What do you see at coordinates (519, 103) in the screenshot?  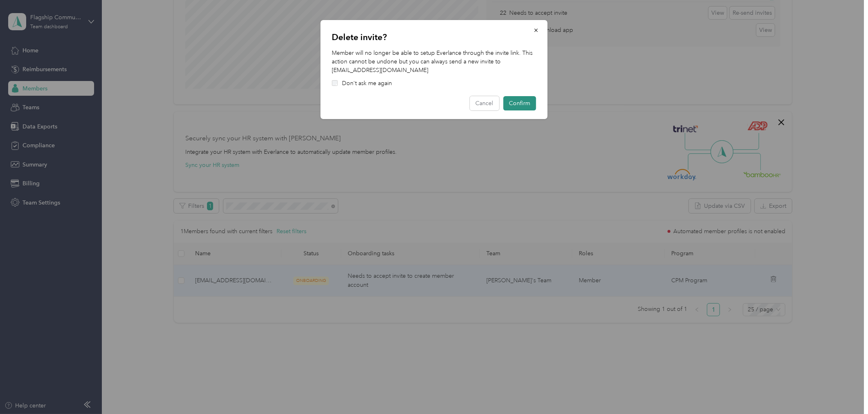 I see `button: Confirm` at bounding box center [519, 103].